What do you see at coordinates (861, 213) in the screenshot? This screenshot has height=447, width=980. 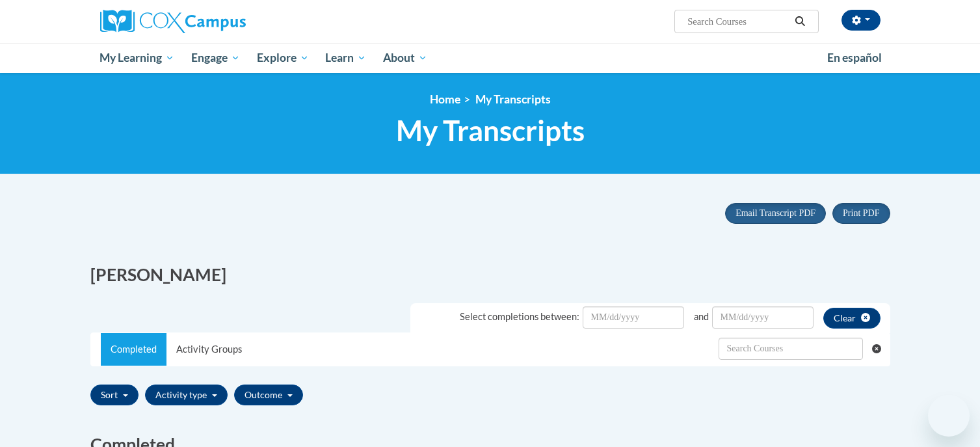 I see `span: Print PDF` at bounding box center [861, 213].